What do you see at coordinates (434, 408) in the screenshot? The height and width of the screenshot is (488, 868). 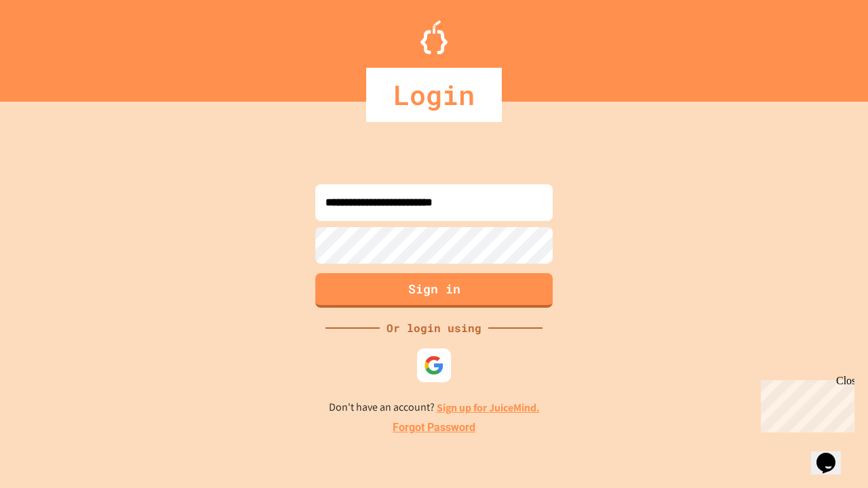 I see `p: Don't have an account?` at bounding box center [434, 408].